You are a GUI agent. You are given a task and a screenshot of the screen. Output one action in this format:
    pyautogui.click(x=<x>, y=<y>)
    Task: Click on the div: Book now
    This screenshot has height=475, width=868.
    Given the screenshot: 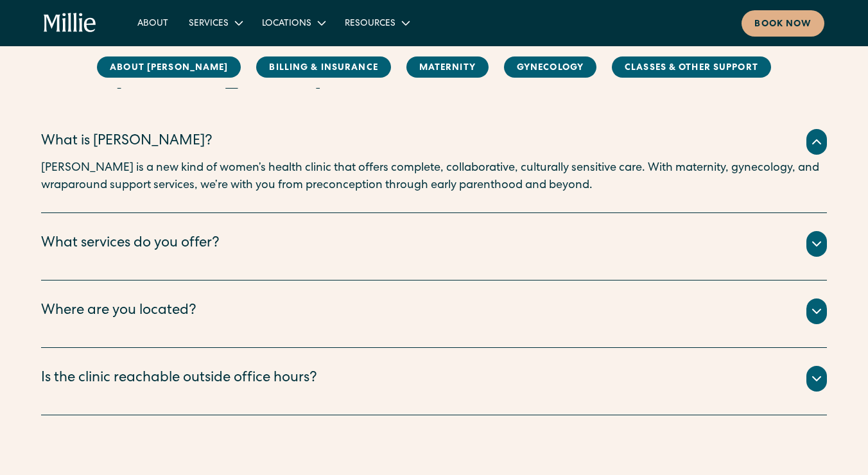 What is the action you would take?
    pyautogui.click(x=782, y=25)
    